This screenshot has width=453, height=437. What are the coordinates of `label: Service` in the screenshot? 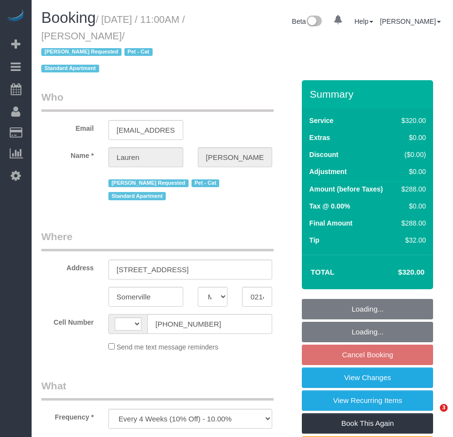 It's located at (321, 120).